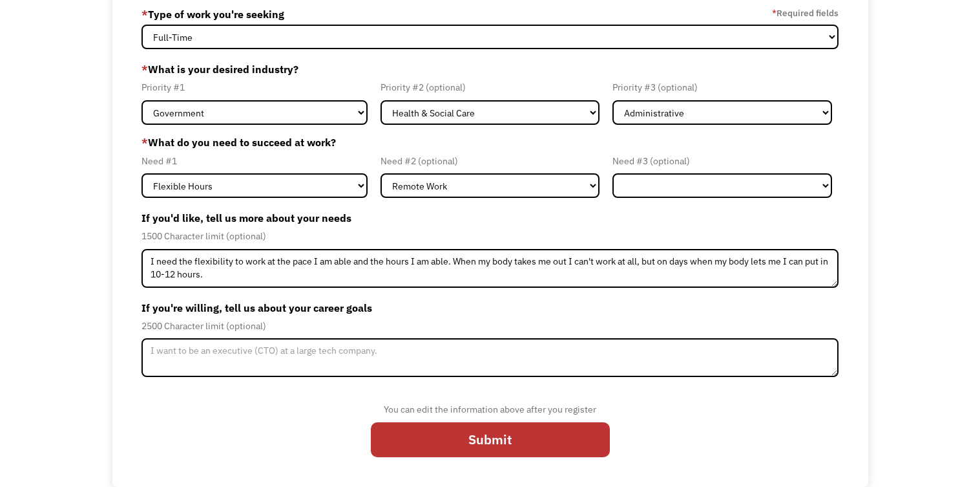  Describe the element at coordinates (805, 13) in the screenshot. I see `label: Required fields` at that location.